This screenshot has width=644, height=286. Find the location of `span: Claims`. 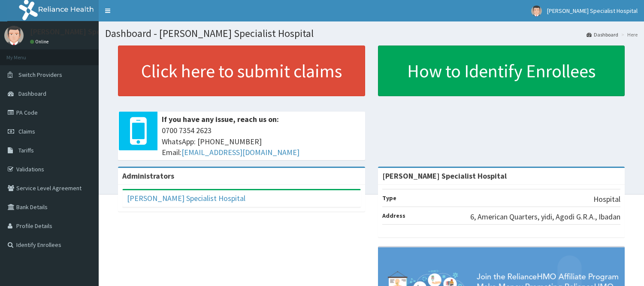

span: Claims is located at coordinates (27, 132).